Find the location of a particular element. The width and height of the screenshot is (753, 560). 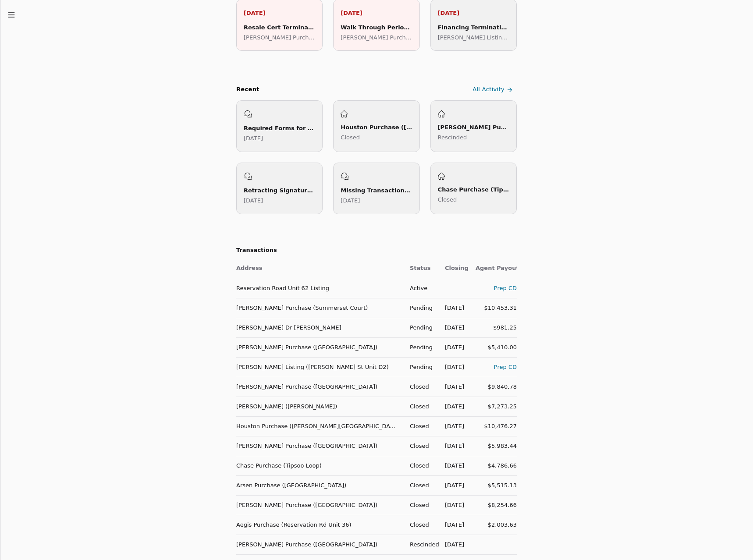

div: $10,453.31 is located at coordinates (496, 308).